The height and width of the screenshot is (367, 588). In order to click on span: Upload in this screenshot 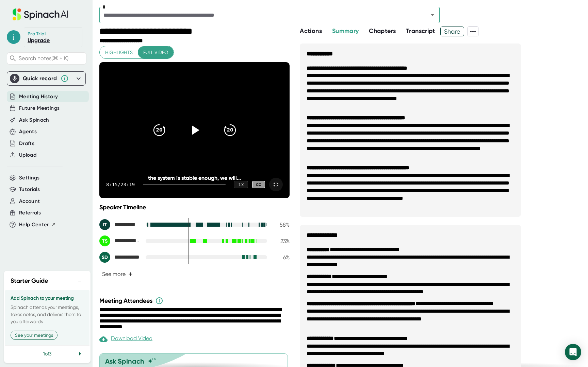, I will do `click(27, 155)`.